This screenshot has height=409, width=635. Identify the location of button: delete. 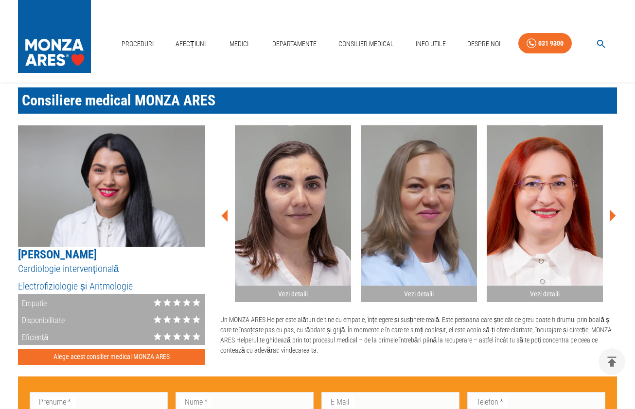
(612, 362).